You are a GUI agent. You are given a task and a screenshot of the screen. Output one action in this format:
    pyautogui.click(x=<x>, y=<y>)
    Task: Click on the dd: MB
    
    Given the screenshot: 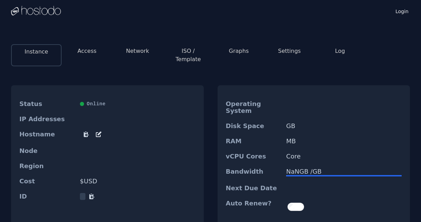 What is the action you would take?
    pyautogui.click(x=344, y=142)
    